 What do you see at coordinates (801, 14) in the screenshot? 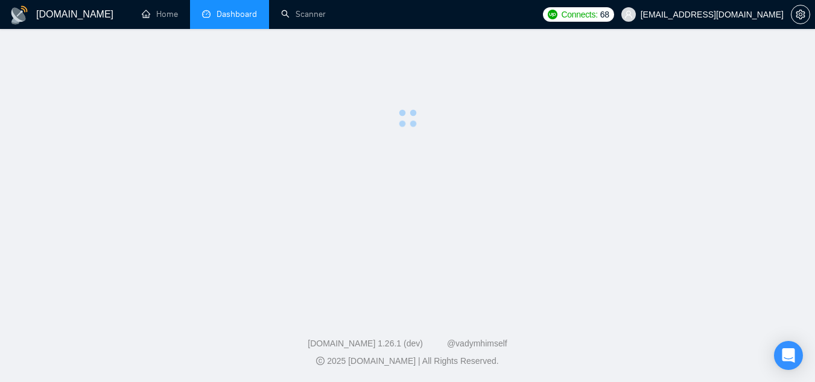
I see `a: setting` at bounding box center [801, 14].